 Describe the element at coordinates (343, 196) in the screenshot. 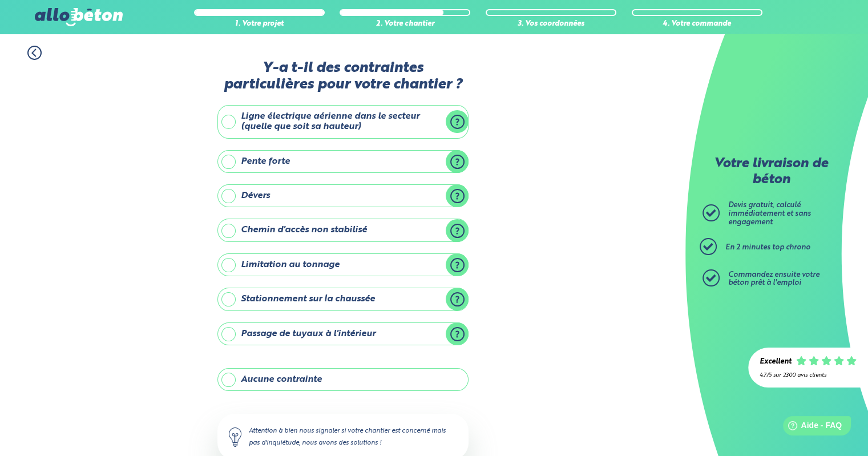

I see `label: Dévers` at that location.